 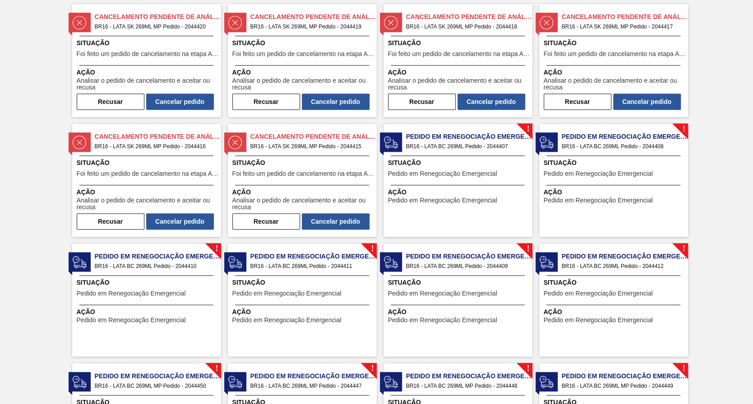 What do you see at coordinates (466, 386) in the screenshot?
I see `span: BR16 - LATA BC 269ML MP Pedido - 2044448` at bounding box center [466, 386].